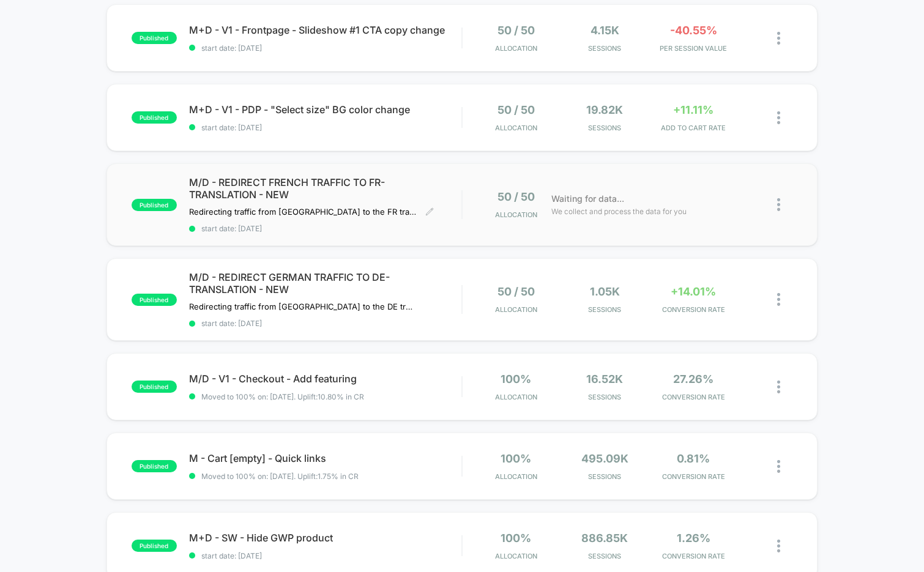 This screenshot has height=572, width=924. Describe the element at coordinates (326, 538) in the screenshot. I see `span: M+D - SW - Hide GWP product` at that location.